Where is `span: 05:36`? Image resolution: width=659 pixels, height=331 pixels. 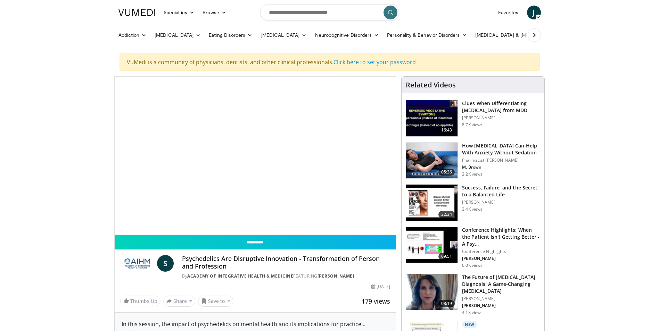 span: 05:36 is located at coordinates (447, 172).